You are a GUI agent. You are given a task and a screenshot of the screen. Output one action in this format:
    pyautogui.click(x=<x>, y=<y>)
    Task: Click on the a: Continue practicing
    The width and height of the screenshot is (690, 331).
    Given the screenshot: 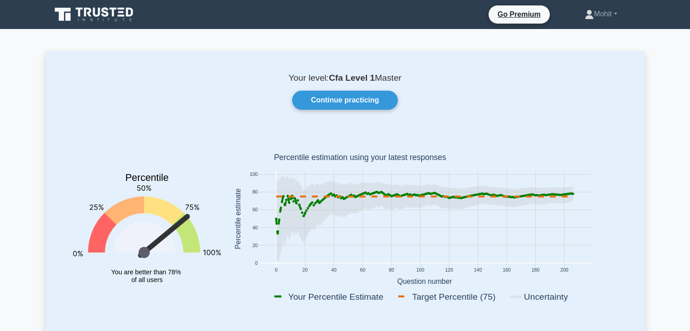 What is the action you would take?
    pyautogui.click(x=345, y=100)
    